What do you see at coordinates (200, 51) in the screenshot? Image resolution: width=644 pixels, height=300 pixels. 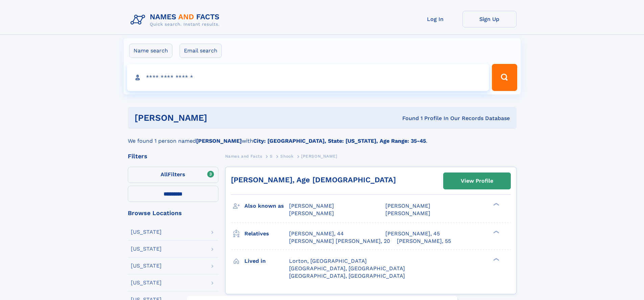 I see `label: Email search` at bounding box center [200, 51].